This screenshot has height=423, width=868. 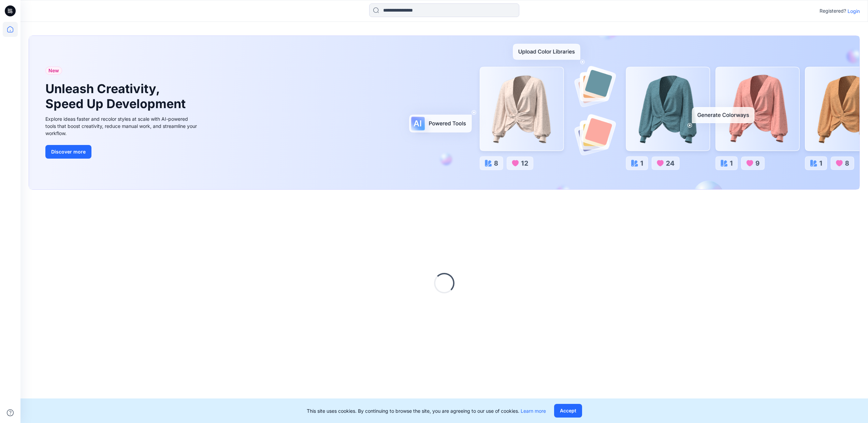 I want to click on button: Discover more, so click(x=68, y=152).